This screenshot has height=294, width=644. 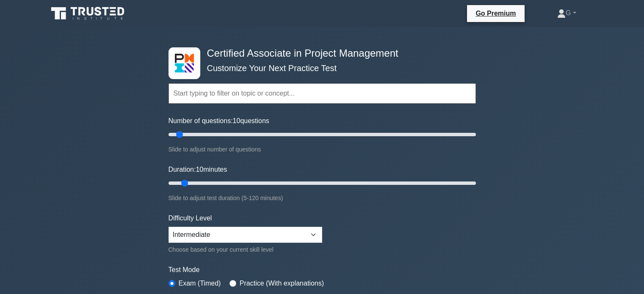 What do you see at coordinates (322, 150) in the screenshot?
I see `div: Slide to adjust number of questions` at bounding box center [322, 150].